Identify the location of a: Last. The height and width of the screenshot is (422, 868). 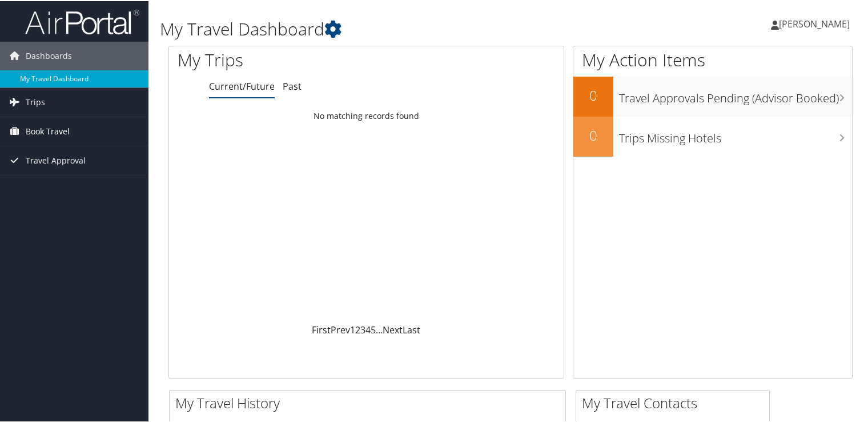
(412, 329).